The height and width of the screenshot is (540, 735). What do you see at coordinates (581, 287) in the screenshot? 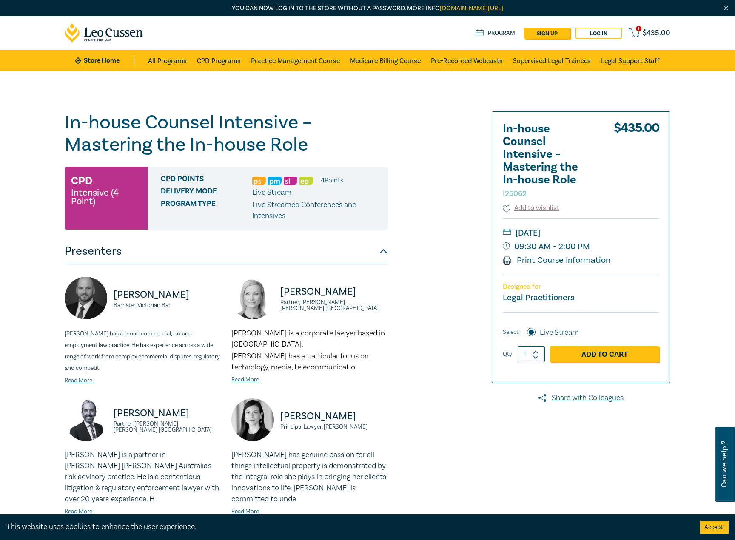
I see `p: Designed for` at bounding box center [581, 287].